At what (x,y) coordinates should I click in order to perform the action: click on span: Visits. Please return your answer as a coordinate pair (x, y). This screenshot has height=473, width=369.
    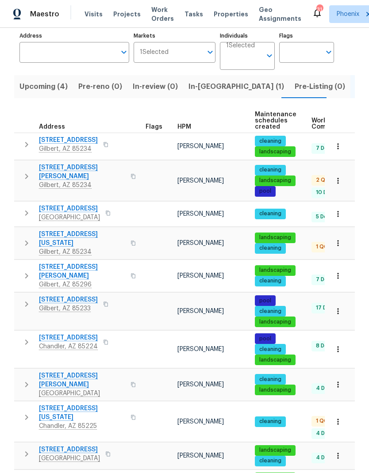
    Looking at the image, I should click on (93, 14).